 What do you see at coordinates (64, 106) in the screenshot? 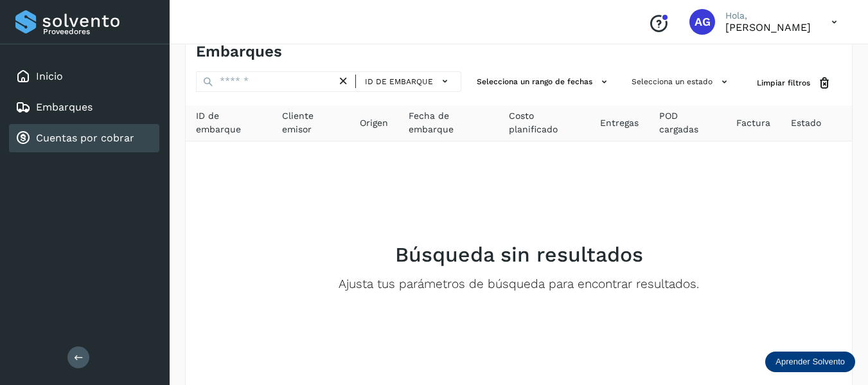
I see `a: Embarques` at bounding box center [64, 106].